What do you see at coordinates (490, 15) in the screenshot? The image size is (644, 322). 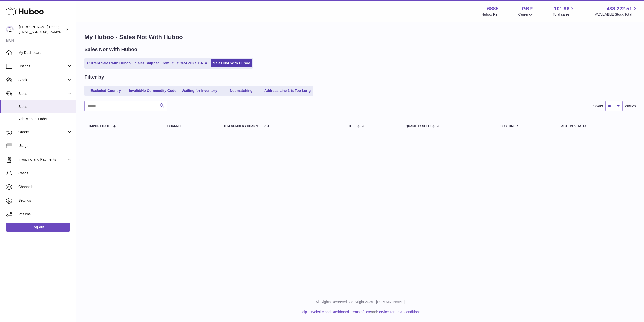 I see `div: Huboo Ref` at bounding box center [490, 15].